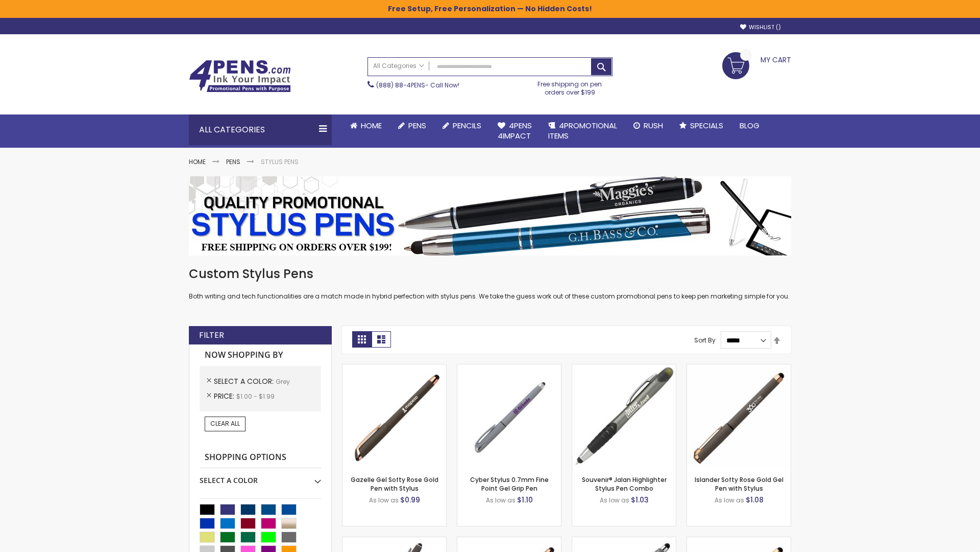  What do you see at coordinates (394, 368) in the screenshot?
I see `a: Gazelle Gel Softy Rose Gold Pen with Stylus-Grey` at bounding box center [394, 368].